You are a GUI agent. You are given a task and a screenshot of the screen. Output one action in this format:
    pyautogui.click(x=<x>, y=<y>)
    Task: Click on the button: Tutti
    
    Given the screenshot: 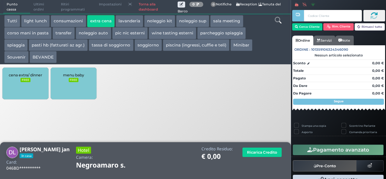 What is the action you would take?
    pyautogui.click(x=12, y=21)
    